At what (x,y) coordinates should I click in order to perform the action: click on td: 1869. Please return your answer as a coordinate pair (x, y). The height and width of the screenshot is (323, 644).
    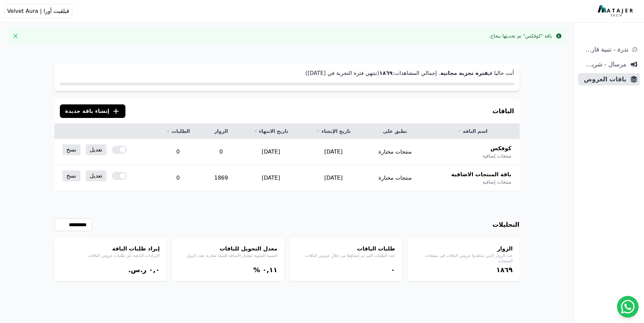
    Looking at the image, I should click on (221, 178).